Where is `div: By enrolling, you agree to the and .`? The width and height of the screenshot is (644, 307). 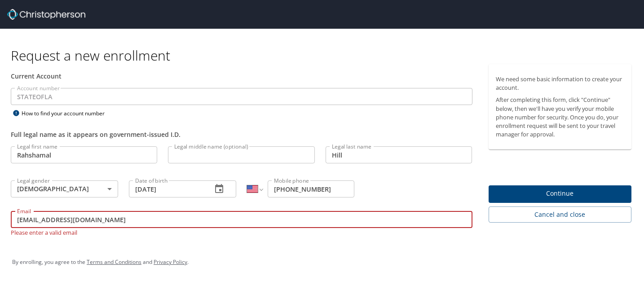
div: By enrolling, you agree to the and . is located at coordinates (322, 262).